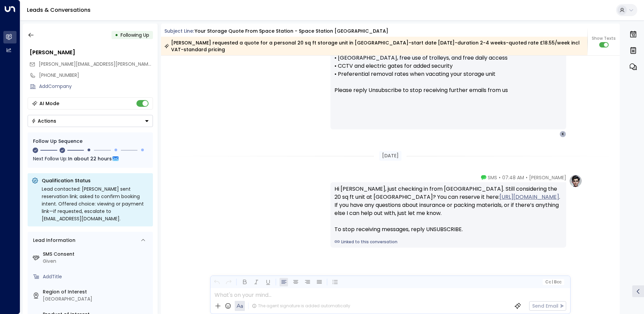  What do you see at coordinates (301, 306) in the screenshot?
I see `div: The agent signature is added automatically` at bounding box center [301, 306].